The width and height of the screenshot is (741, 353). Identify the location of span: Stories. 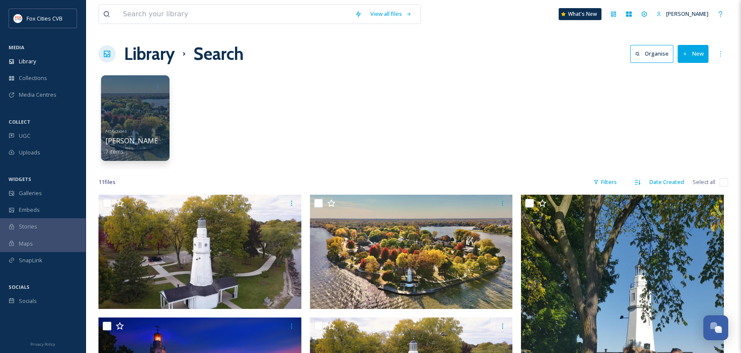
(28, 226).